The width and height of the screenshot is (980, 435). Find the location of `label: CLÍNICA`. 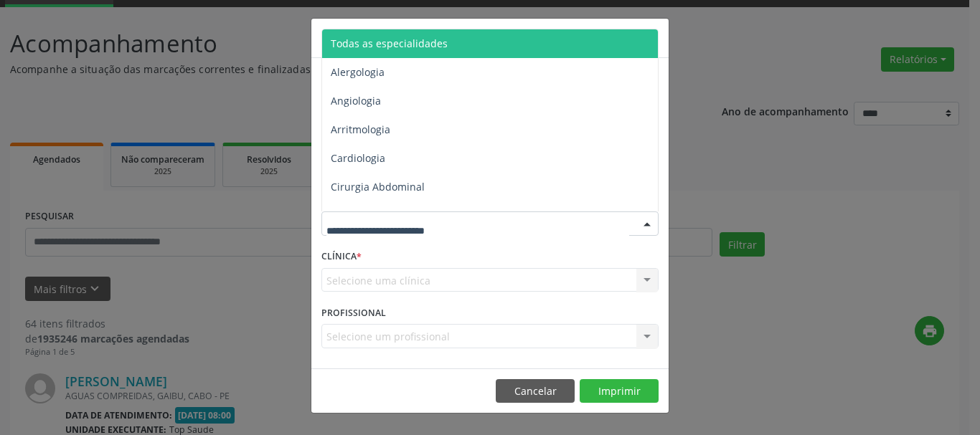

label: CLÍNICA is located at coordinates (342, 257).